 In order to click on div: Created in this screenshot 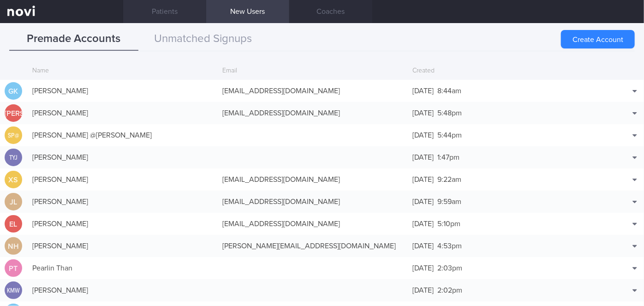, I will do `click(503, 71)`.